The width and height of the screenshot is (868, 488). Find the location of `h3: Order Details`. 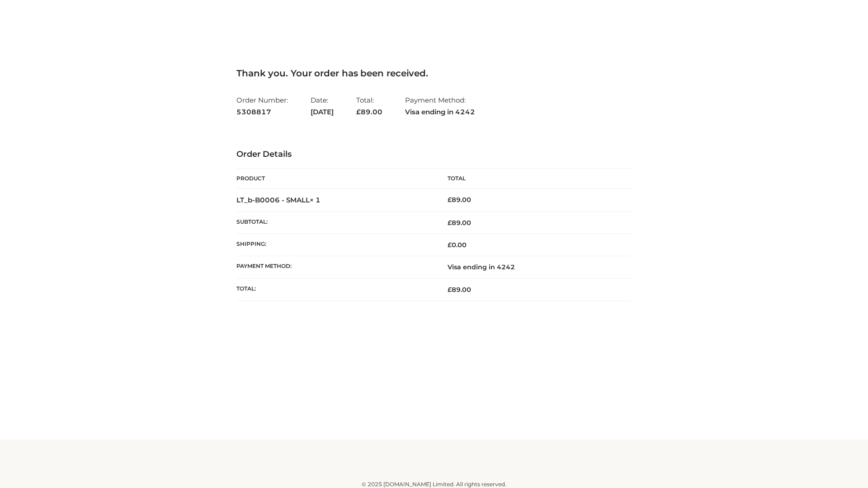

h3: Order Details is located at coordinates (434, 155).